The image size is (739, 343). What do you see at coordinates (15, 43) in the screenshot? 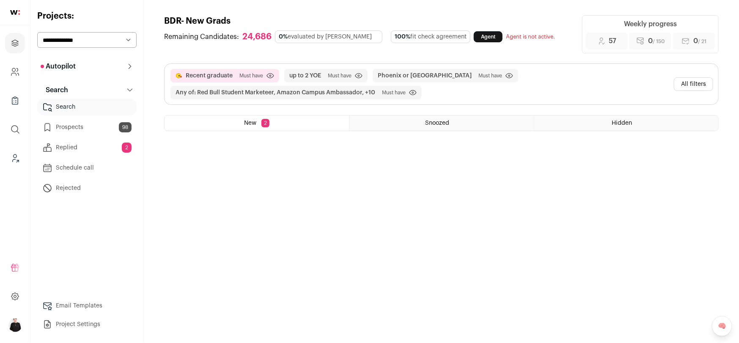
I see `a: Projects` at bounding box center [15, 43].